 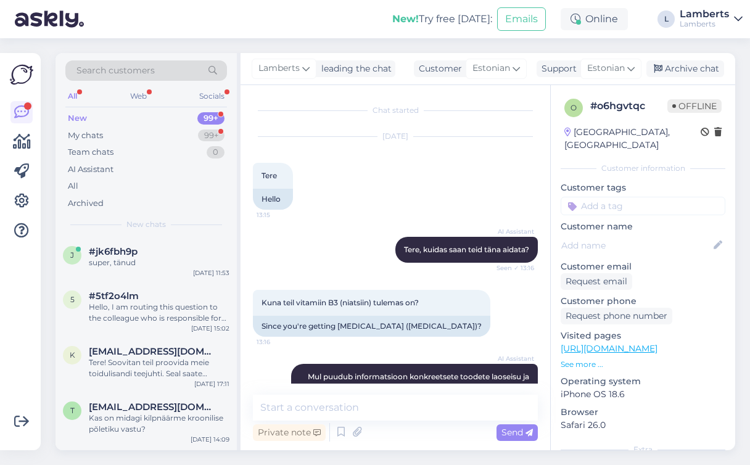 I want to click on b: New!, so click(x=405, y=19).